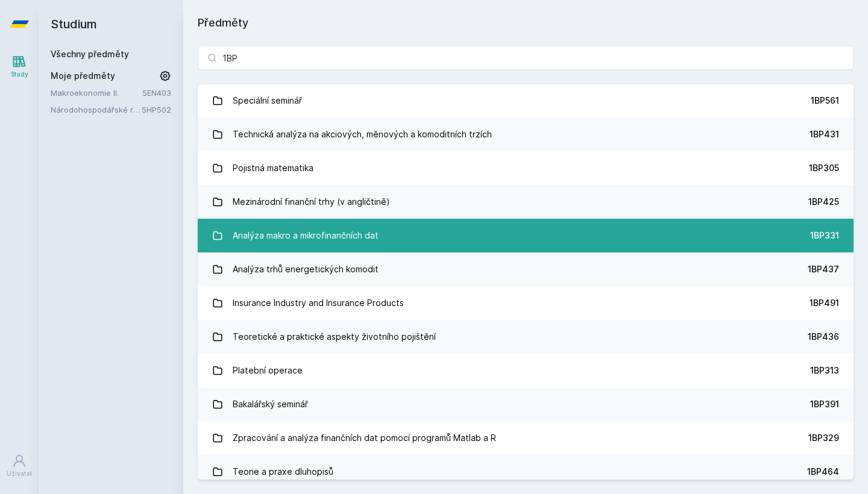 The height and width of the screenshot is (494, 868). What do you see at coordinates (96, 110) in the screenshot?
I see `a: Národohospodářské rozhodování` at bounding box center [96, 110].